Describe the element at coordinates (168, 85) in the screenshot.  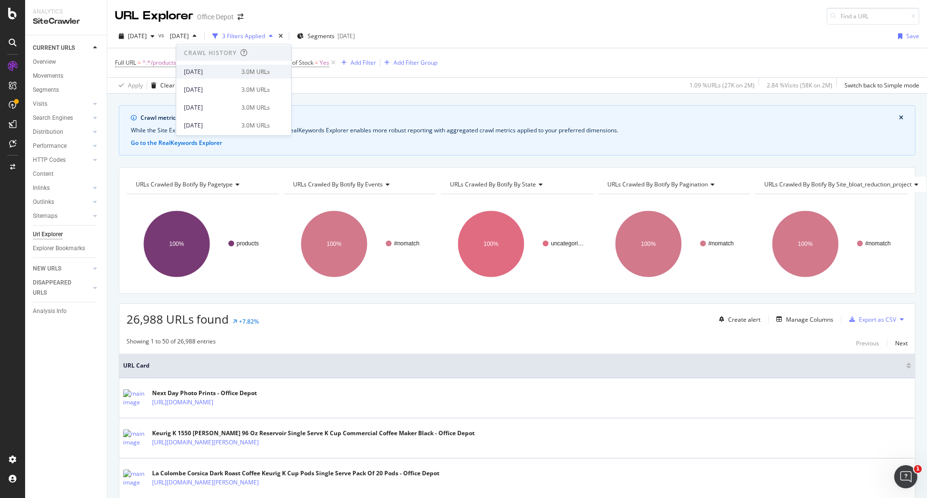
I see `div: Clear` at that location.